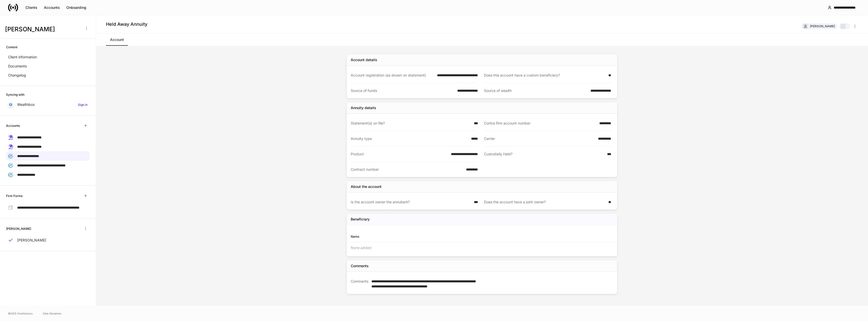 This screenshot has height=321, width=868. What do you see at coordinates (48, 57) in the screenshot?
I see `a: Client information` at bounding box center [48, 57].